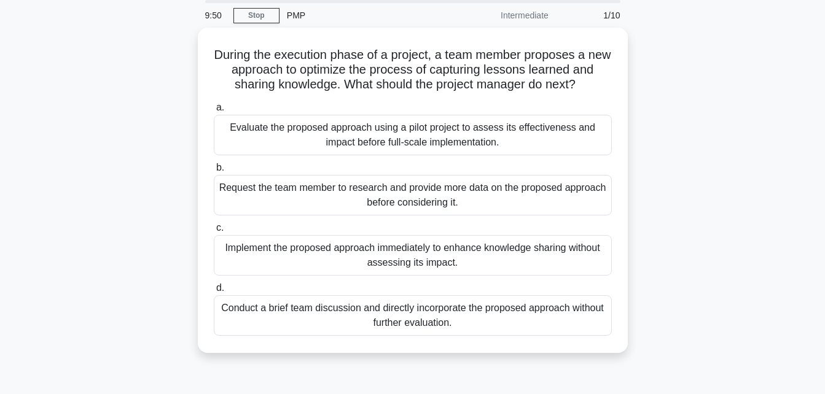 The width and height of the screenshot is (825, 394). I want to click on div: 1/10, so click(592, 15).